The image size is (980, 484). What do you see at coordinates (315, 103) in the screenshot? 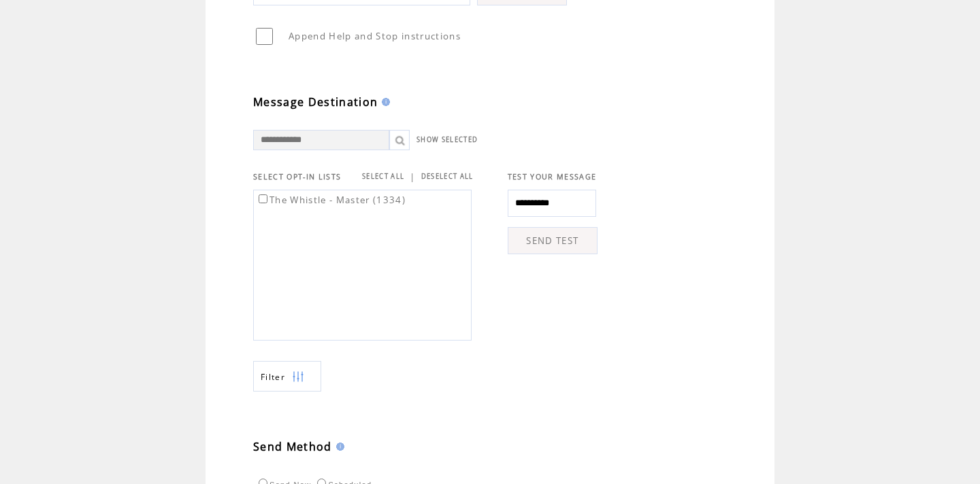
I see `span: Message Destination` at bounding box center [315, 103].